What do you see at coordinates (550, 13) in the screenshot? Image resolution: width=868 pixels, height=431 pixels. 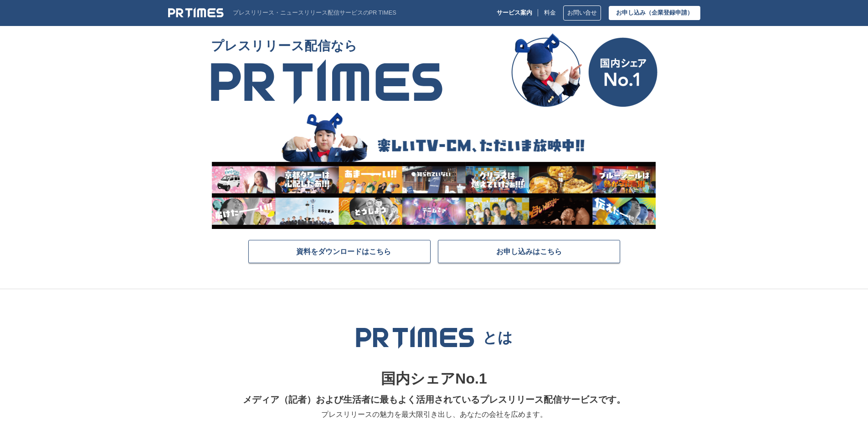 I see `a: 料金` at bounding box center [550, 13].